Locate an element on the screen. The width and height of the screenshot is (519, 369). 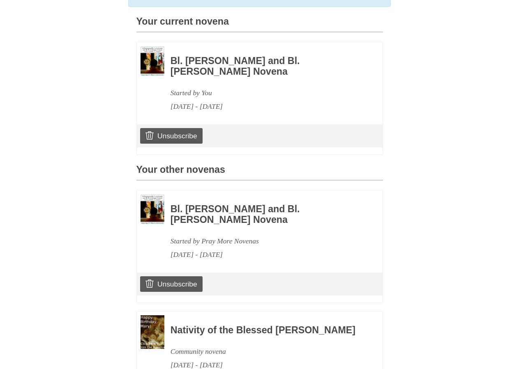
div: Started by You is located at coordinates (265, 93).